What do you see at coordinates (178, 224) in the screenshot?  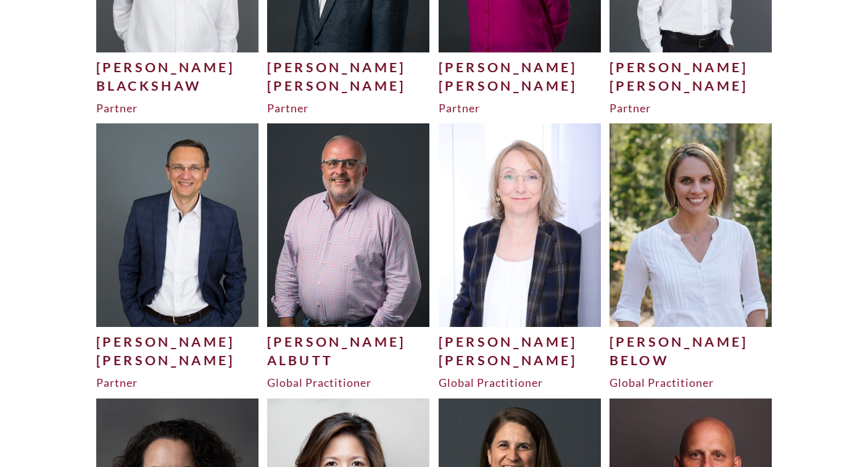 I see `img: Philipp-Spannuth-Website-500x625.jpg` at bounding box center [178, 224].